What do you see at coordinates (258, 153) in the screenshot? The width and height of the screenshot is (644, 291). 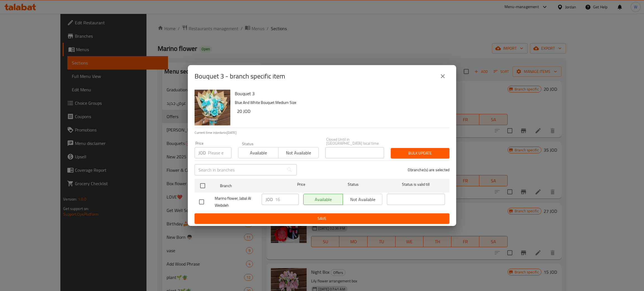 I see `span: Available` at bounding box center [258, 153].